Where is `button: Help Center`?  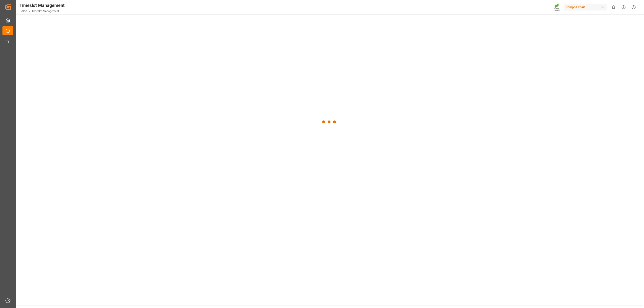 button: Help Center is located at coordinates (624, 7).